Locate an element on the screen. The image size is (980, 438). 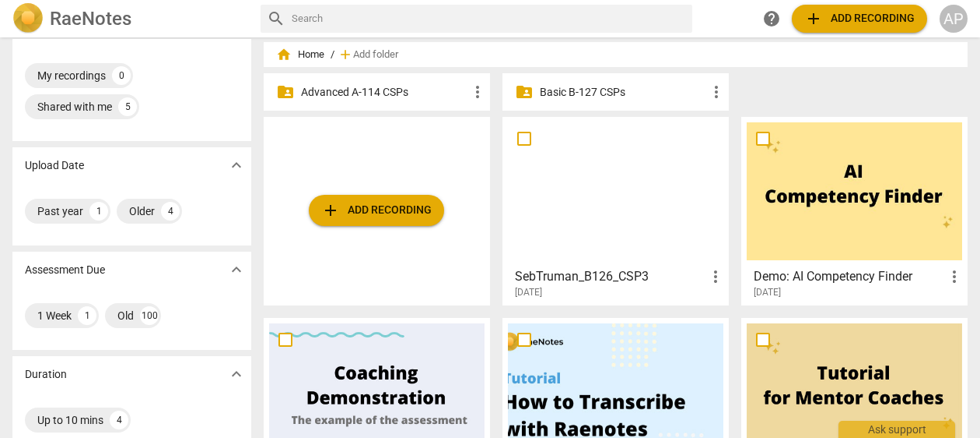
div: Older is located at coordinates (141, 211).